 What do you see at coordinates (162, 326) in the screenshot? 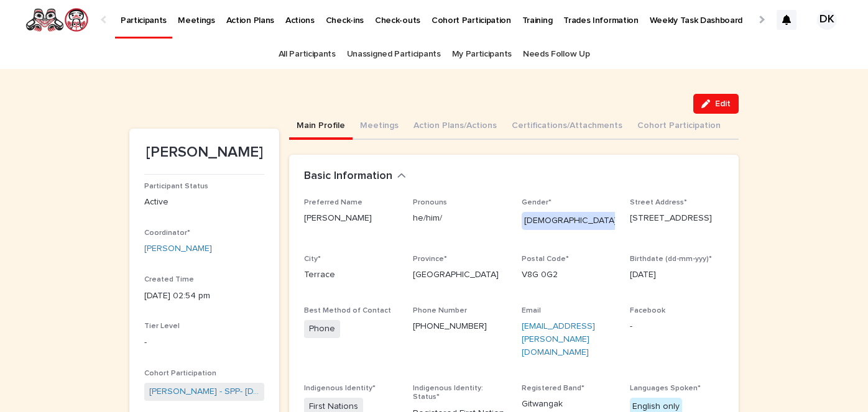
I see `span: Tier Level` at bounding box center [162, 326].